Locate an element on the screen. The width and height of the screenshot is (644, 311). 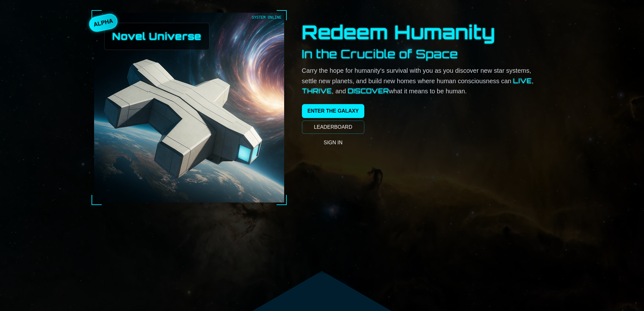
h2: Novel Universe is located at coordinates (157, 37).